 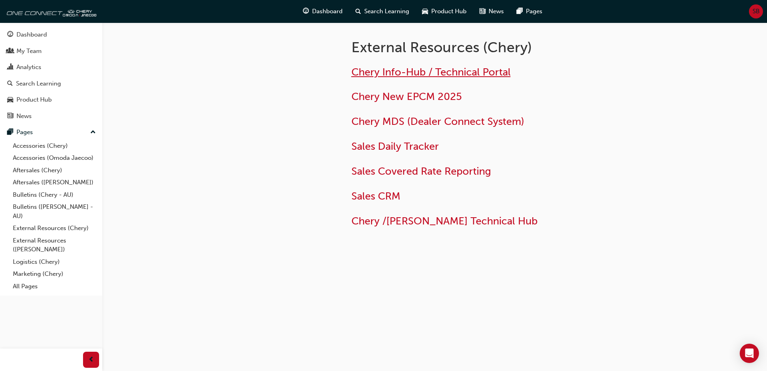 I want to click on span: people-icon, so click(x=10, y=51).